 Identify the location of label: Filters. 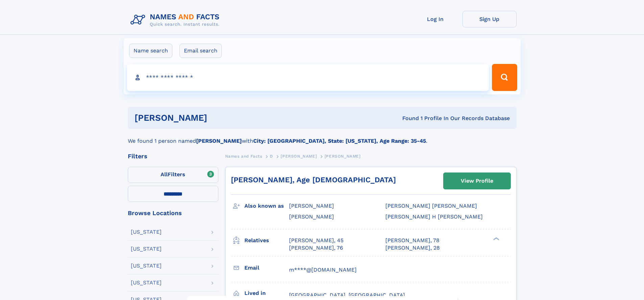
(173, 175).